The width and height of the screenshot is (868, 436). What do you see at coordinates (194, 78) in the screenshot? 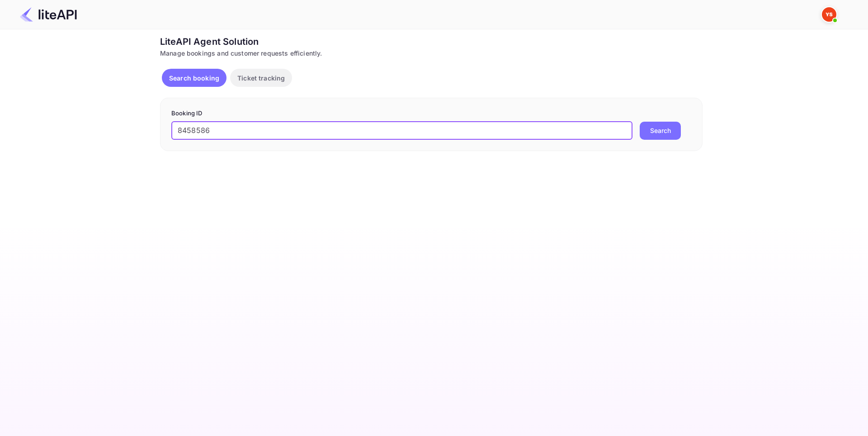
I see `p: Search booking` at bounding box center [194, 78].